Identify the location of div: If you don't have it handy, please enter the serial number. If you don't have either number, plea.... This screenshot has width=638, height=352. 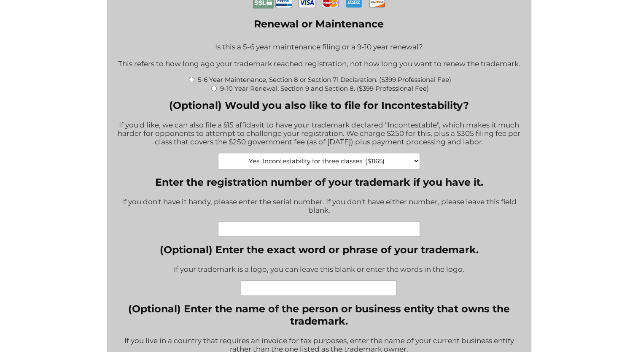
(319, 206).